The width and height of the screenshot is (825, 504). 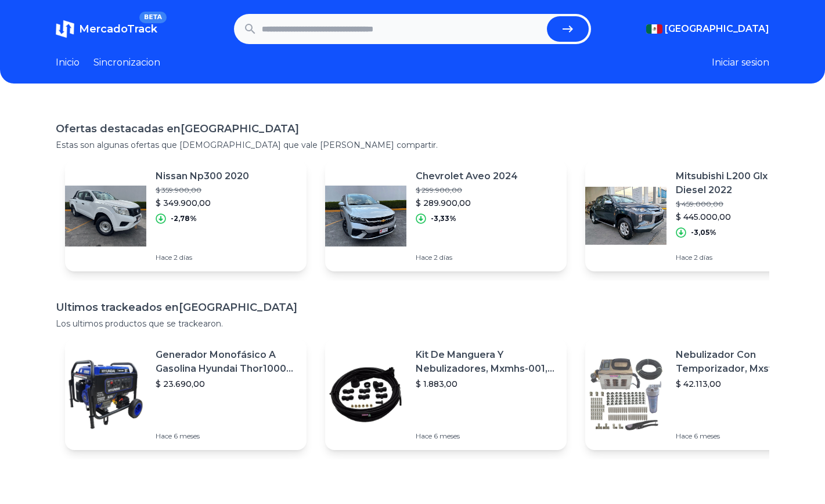 What do you see at coordinates (443, 219) in the screenshot?
I see `p: -3,33%` at bounding box center [443, 219].